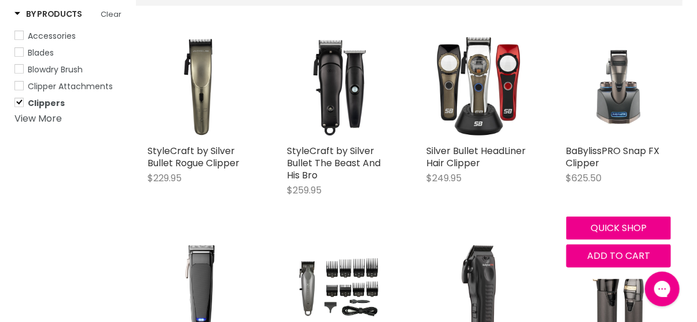 The height and width of the screenshot is (322, 697). What do you see at coordinates (55, 69) in the screenshot?
I see `span: Blowdry Brush` at bounding box center [55, 69].